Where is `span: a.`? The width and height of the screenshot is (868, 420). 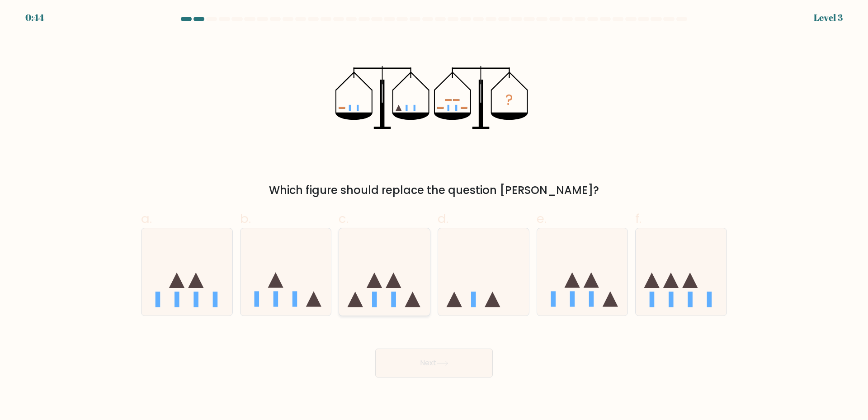
span: a. is located at coordinates (147, 218).